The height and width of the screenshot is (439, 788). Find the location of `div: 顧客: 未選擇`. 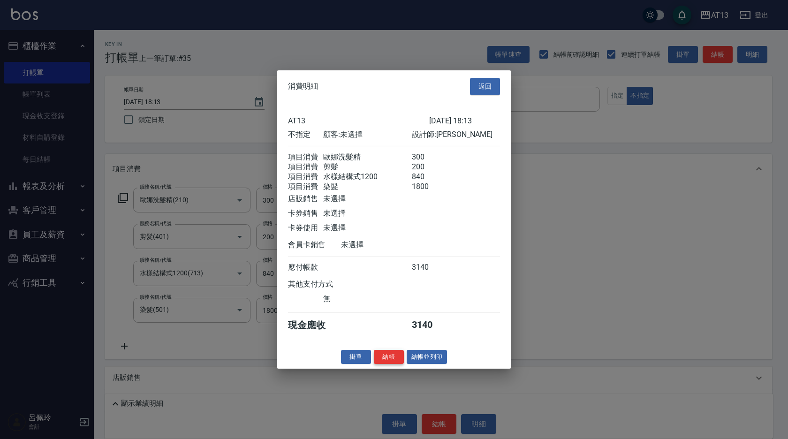

div: 顧客: 未選擇 is located at coordinates (367, 134).